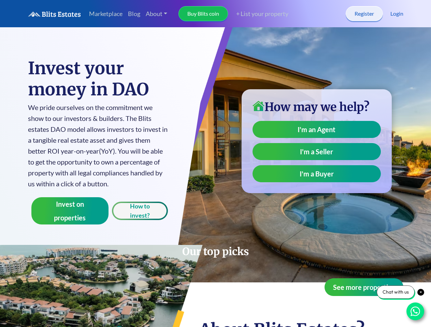  I want to click on h3: How may we help?, so click(316, 107).